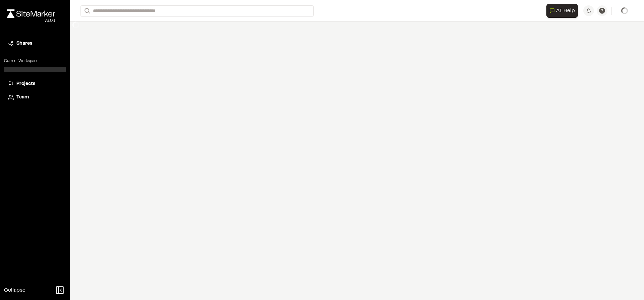  Describe the element at coordinates (35, 44) in the screenshot. I see `a: Shares` at that location.